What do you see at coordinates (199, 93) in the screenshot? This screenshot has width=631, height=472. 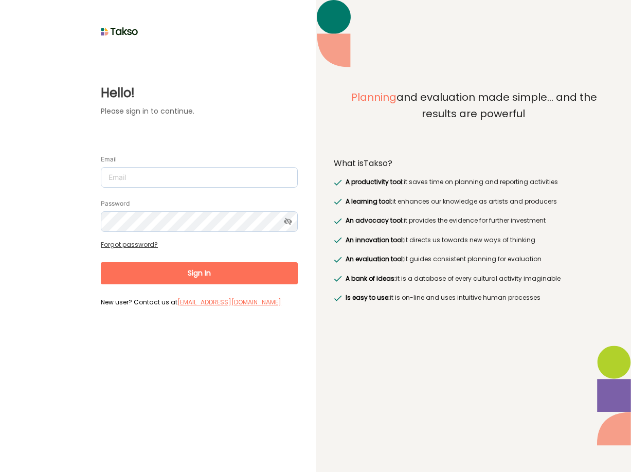 I see `label: Hello!` at bounding box center [199, 93].